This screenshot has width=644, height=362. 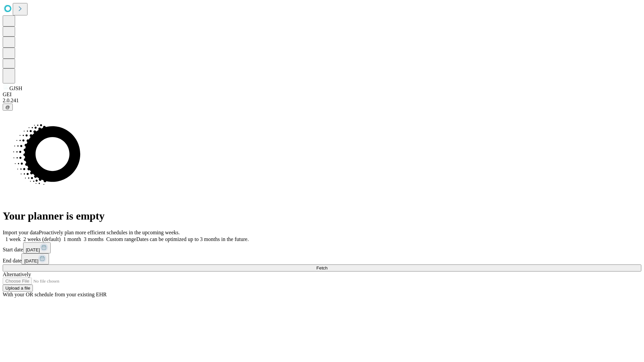 What do you see at coordinates (16, 88) in the screenshot?
I see `span: GJSH` at bounding box center [16, 88].